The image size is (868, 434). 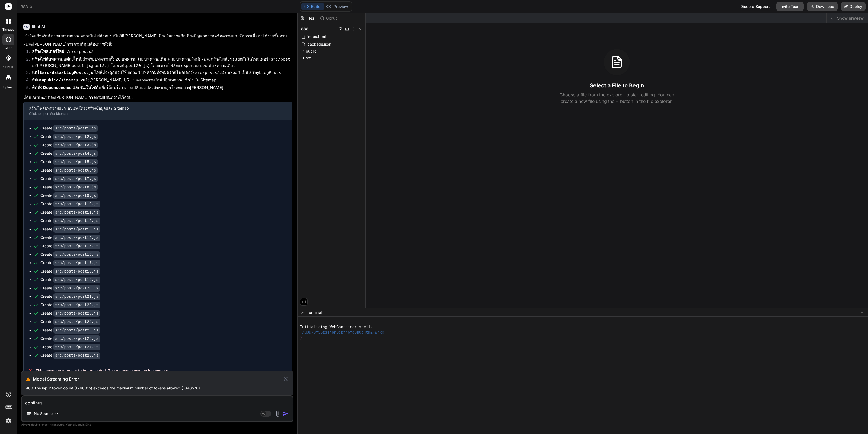 What do you see at coordinates (77, 263) in the screenshot?
I see `code: src/posts/post17.js` at bounding box center [77, 263].